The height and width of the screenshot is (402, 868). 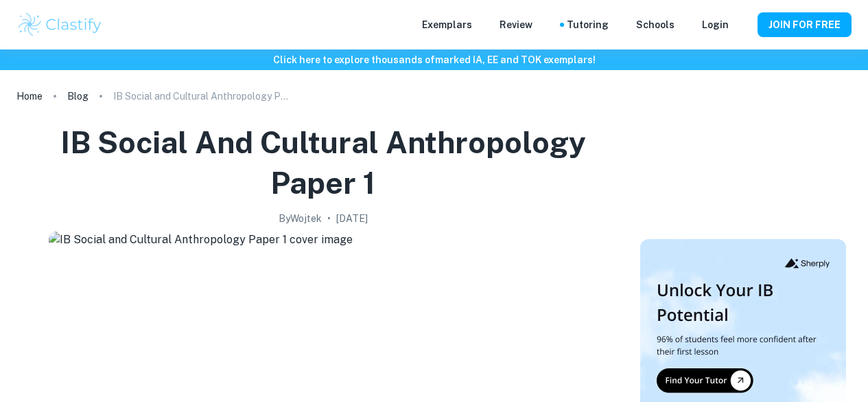 What do you see at coordinates (804, 24) in the screenshot?
I see `a: JOIN FOR FREE` at bounding box center [804, 24].